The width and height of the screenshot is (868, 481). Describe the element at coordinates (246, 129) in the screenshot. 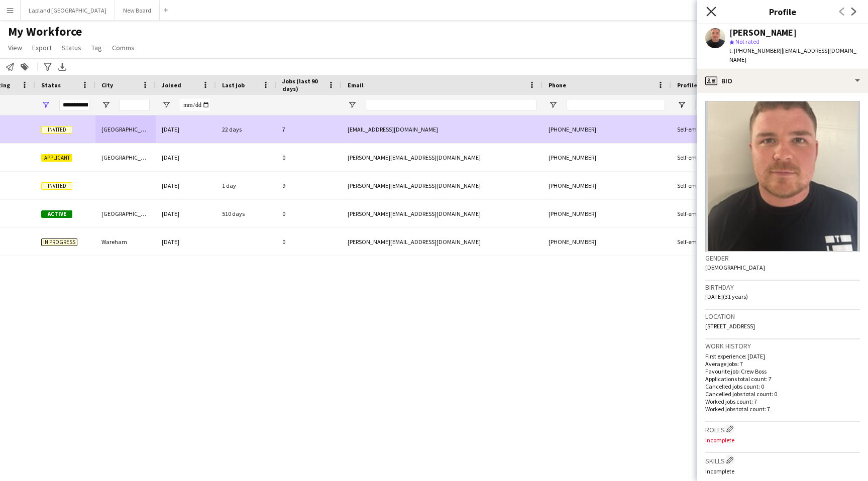

I see `div: 22 days` at that location.